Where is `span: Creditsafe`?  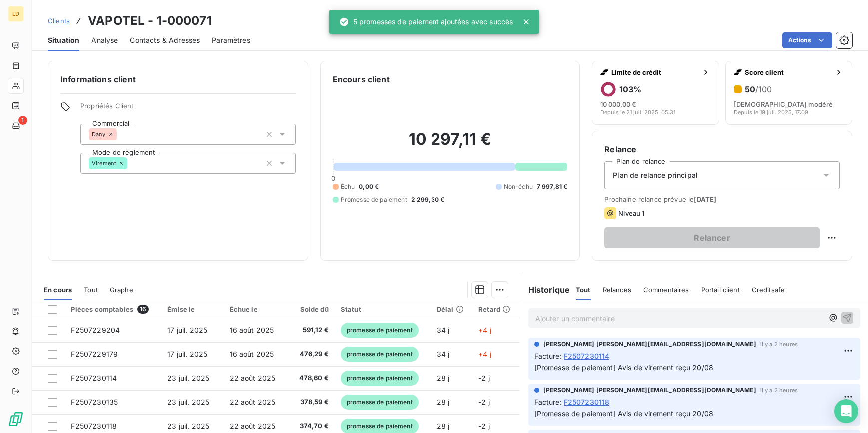
span: Creditsafe is located at coordinates (768, 290).